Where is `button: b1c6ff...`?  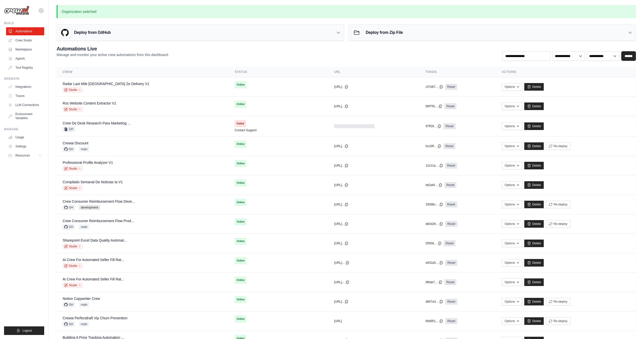 button: b1c6ff... is located at coordinates (433, 146).